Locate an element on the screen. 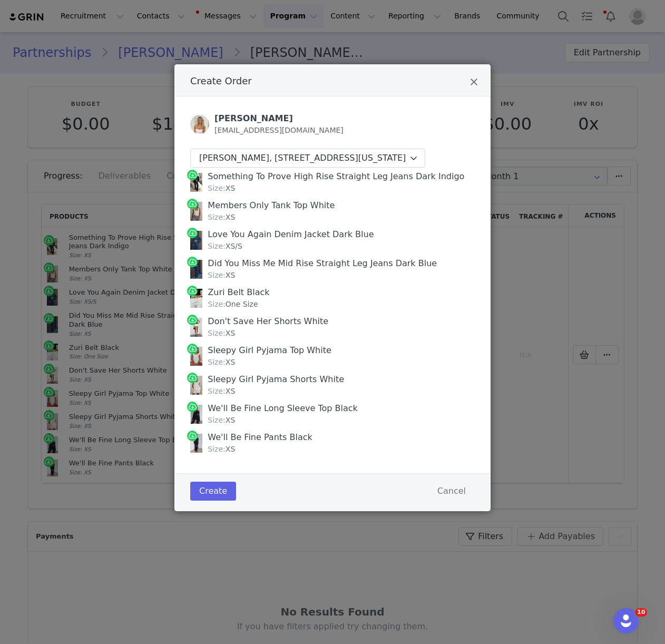  div: Did You Miss Me Mid Rise Straight Leg Jeans Dark Blue is located at coordinates (322, 264).